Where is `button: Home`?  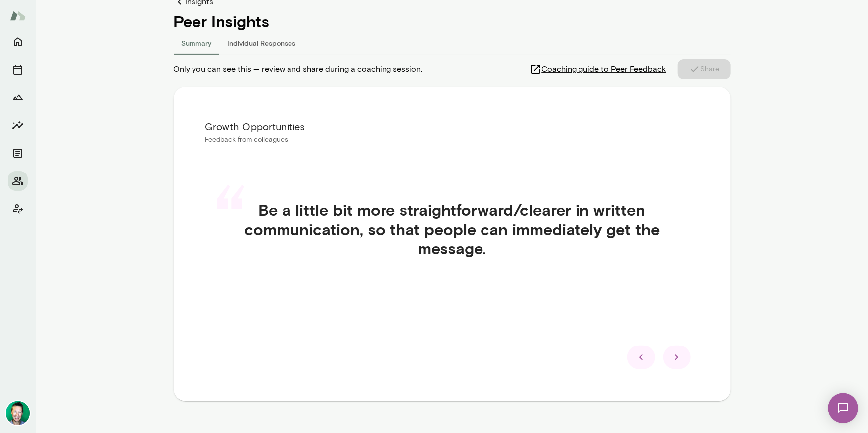 button: Home is located at coordinates (18, 42).